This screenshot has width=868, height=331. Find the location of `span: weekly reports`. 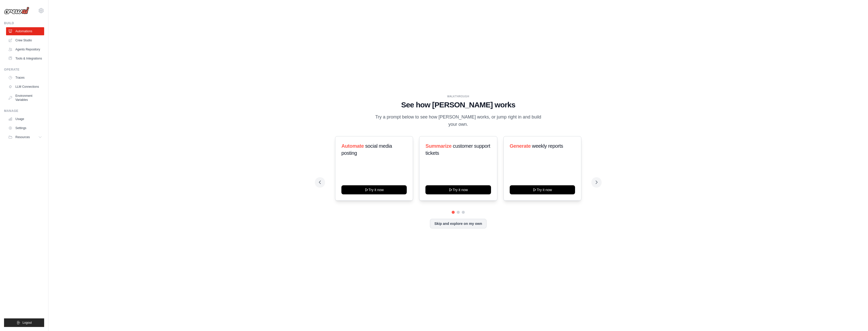

span: weekly reports is located at coordinates (547, 146).